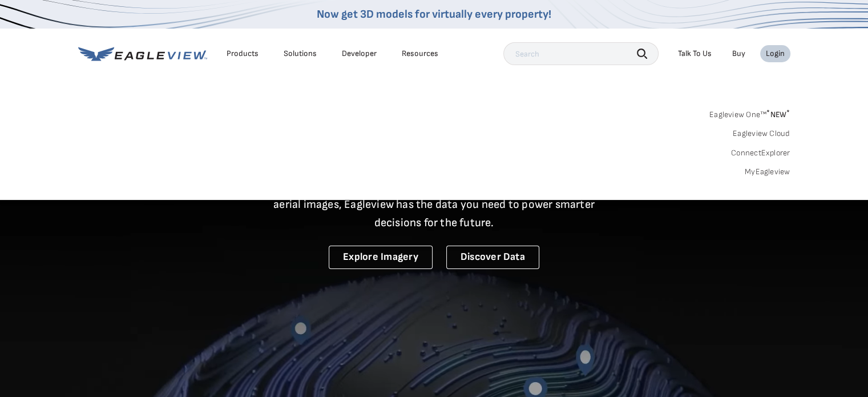 The height and width of the screenshot is (397, 868). I want to click on a: Eagleview One™*NEW*, so click(749, 113).